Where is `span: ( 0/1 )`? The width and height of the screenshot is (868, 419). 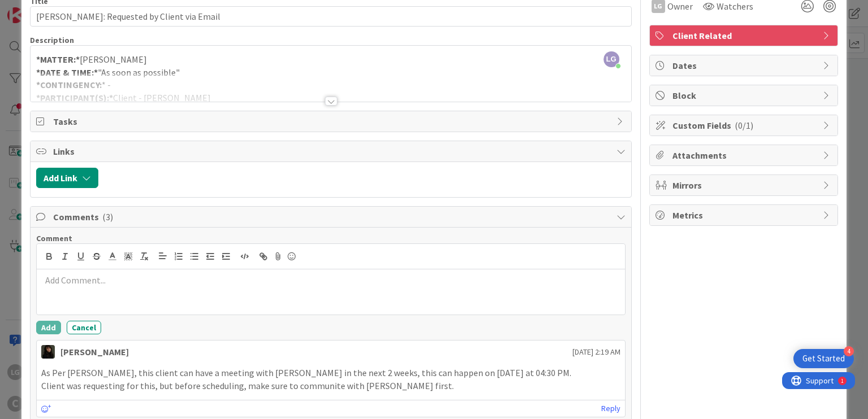
span: ( 0/1 ) is located at coordinates (743, 125).